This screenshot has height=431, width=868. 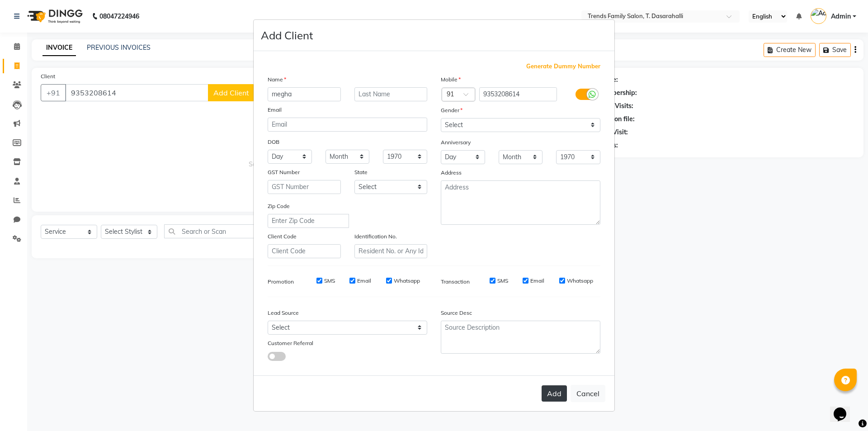 What do you see at coordinates (391, 251) in the screenshot?
I see `input: Resident No. or Any Id` at bounding box center [391, 251].